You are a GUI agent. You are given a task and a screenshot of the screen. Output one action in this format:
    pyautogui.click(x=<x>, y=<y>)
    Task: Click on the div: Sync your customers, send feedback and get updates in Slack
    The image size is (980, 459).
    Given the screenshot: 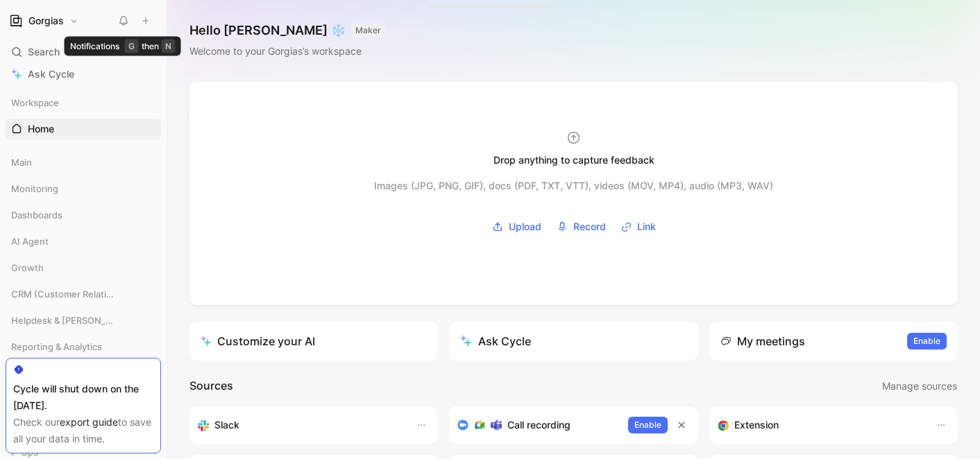 What is the action you would take?
    pyautogui.click(x=300, y=426)
    